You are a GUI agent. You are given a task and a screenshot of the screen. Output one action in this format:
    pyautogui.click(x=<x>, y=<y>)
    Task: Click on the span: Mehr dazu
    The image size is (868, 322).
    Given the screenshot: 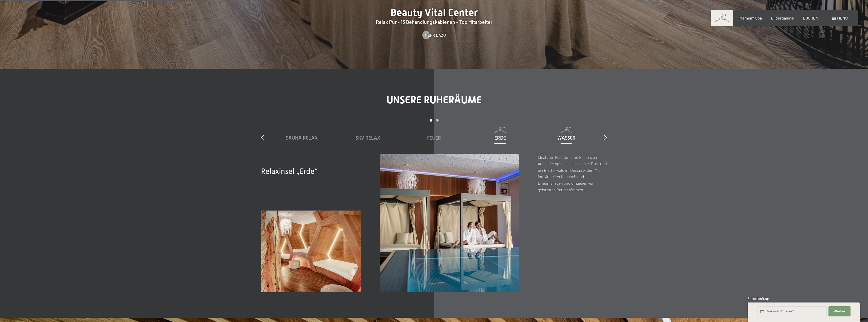 What is the action you would take?
    pyautogui.click(x=435, y=35)
    